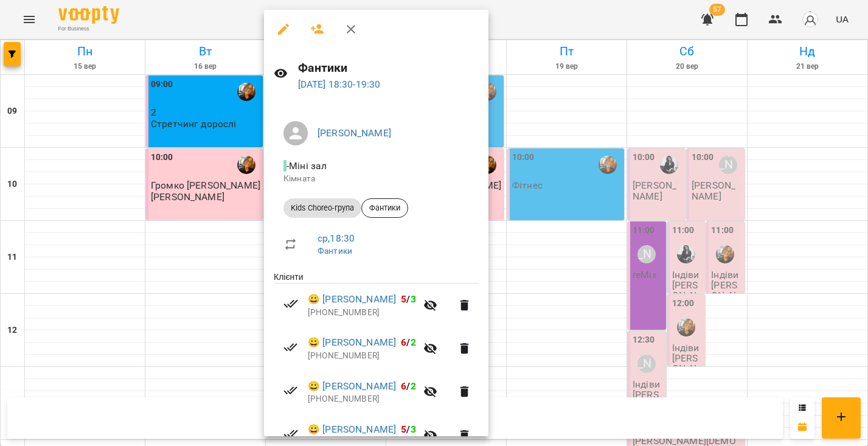 Image resolution: width=868 pixels, height=446 pixels. What do you see at coordinates (376, 179) in the screenshot?
I see `p: Кімната` at bounding box center [376, 179].